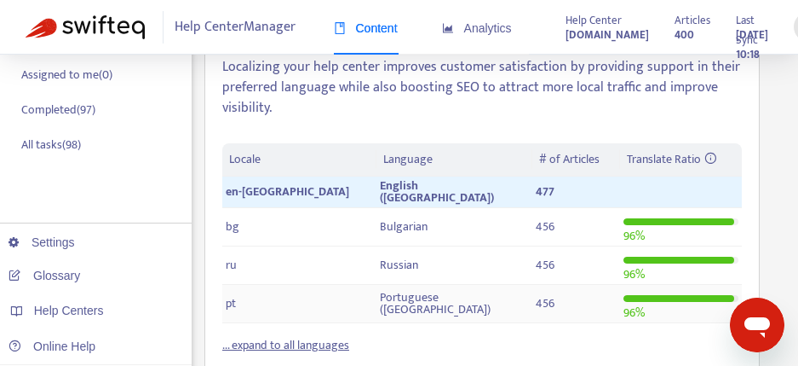 The width and height of the screenshot is (798, 366). Describe the element at coordinates (231, 302) in the screenshot. I see `span: pt` at that location.